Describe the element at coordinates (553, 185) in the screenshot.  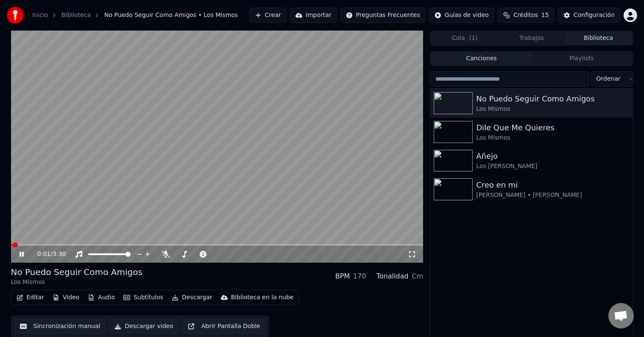
I see `div: Creo en mi` at that location.